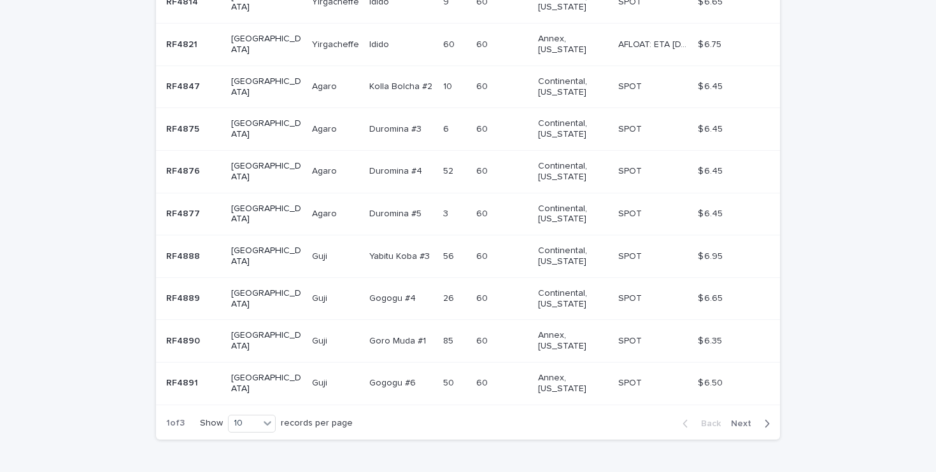 Image resolution: width=936 pixels, height=472 pixels. What do you see at coordinates (397, 213) in the screenshot?
I see `p: Duromina #5` at bounding box center [397, 213].